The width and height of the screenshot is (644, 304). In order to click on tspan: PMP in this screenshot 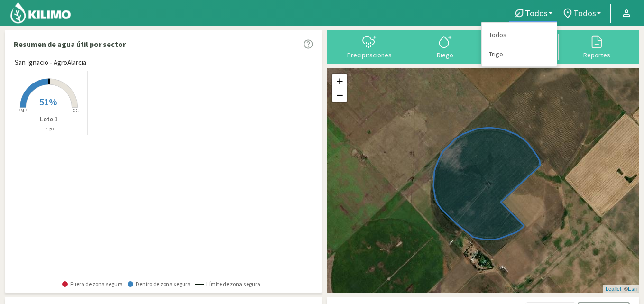, I will do `click(22, 110)`.